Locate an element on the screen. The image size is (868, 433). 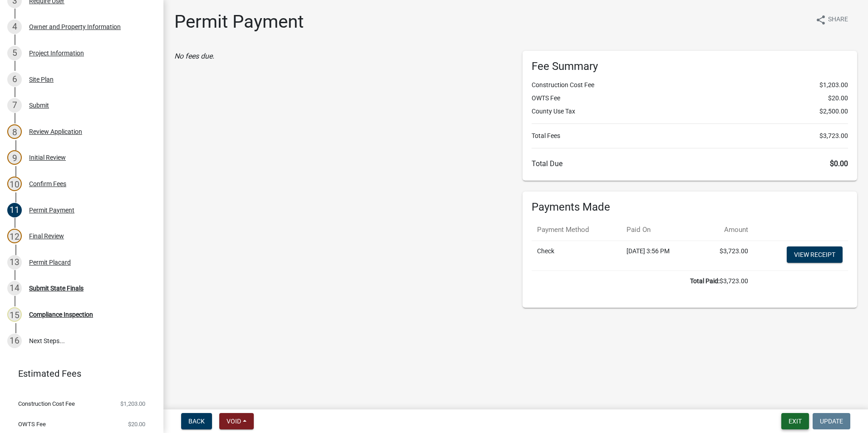
h6: Fee Summary is located at coordinates (690, 66).